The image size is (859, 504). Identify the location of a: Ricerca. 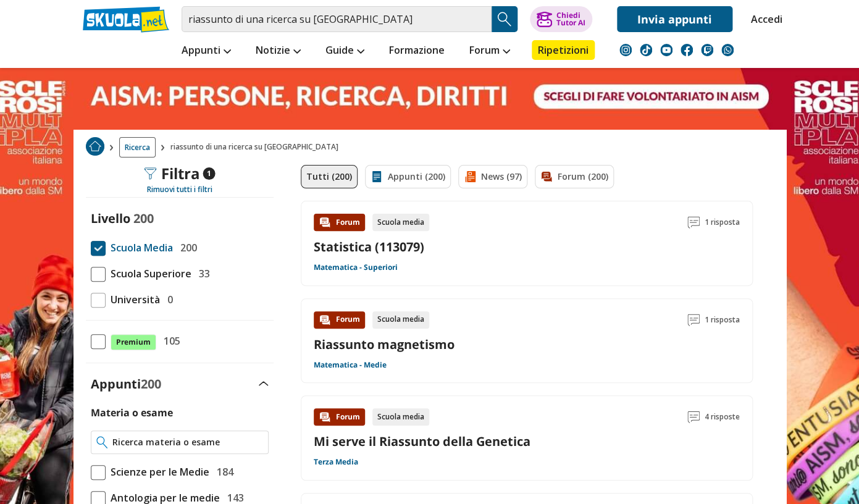
(137, 147).